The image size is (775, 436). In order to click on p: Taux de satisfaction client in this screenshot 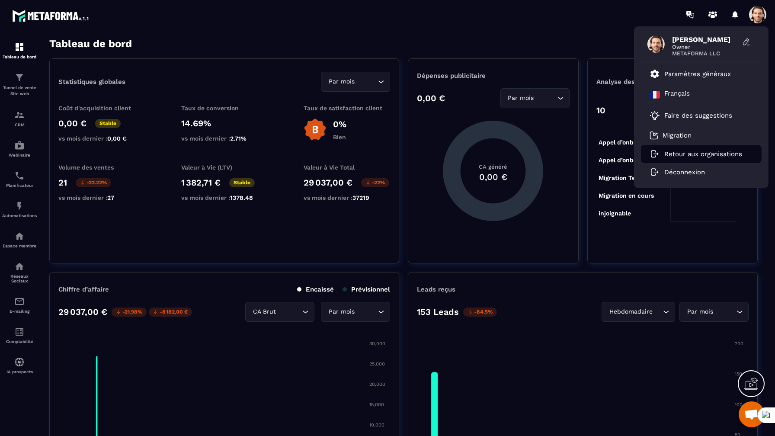, I will do `click(347, 108)`.